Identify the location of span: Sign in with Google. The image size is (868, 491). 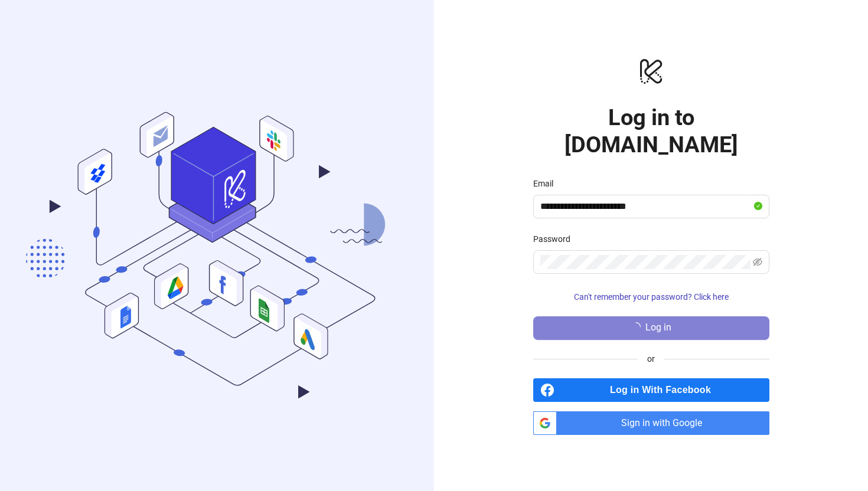
(665, 423).